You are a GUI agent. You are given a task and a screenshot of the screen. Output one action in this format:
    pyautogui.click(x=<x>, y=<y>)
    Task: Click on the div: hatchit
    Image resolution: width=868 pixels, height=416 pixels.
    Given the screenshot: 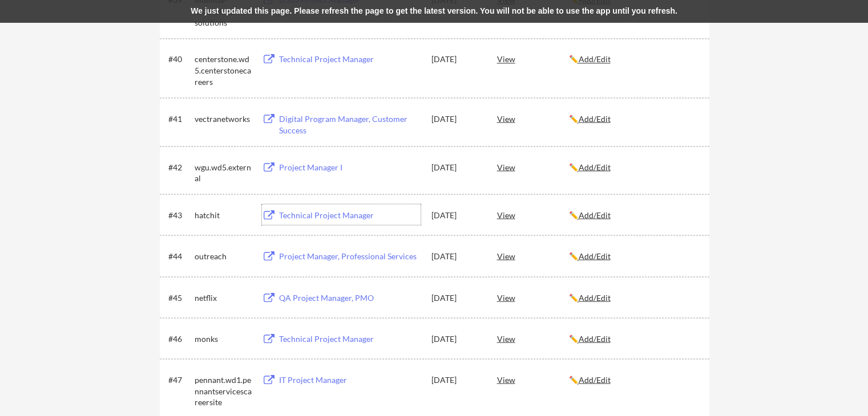 What is the action you would take?
    pyautogui.click(x=223, y=215)
    